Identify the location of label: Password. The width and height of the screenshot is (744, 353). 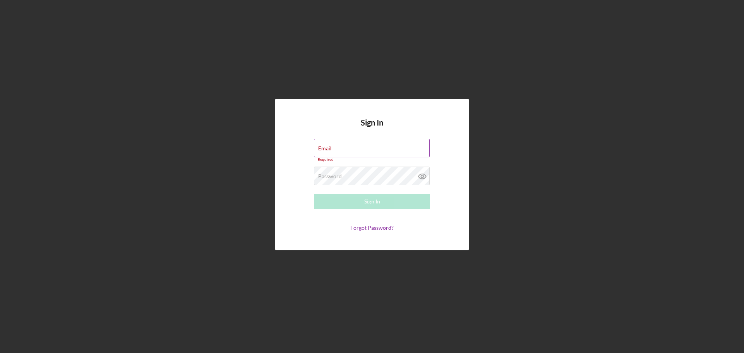
(330, 176).